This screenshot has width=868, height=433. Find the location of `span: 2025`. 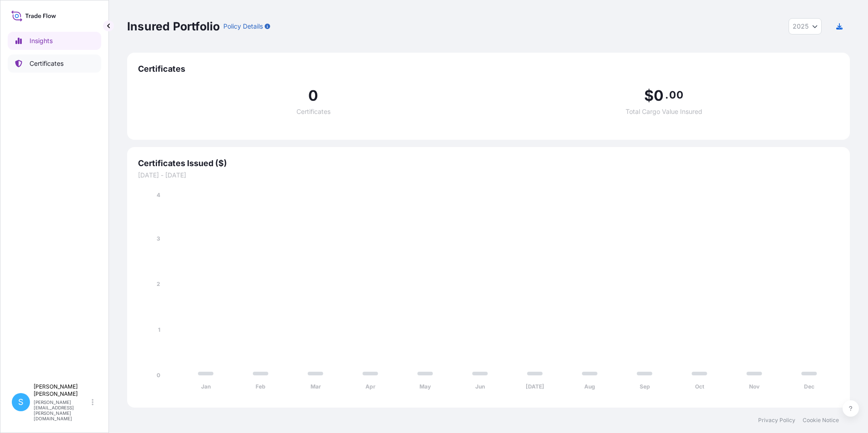

span: 2025 is located at coordinates (800, 26).